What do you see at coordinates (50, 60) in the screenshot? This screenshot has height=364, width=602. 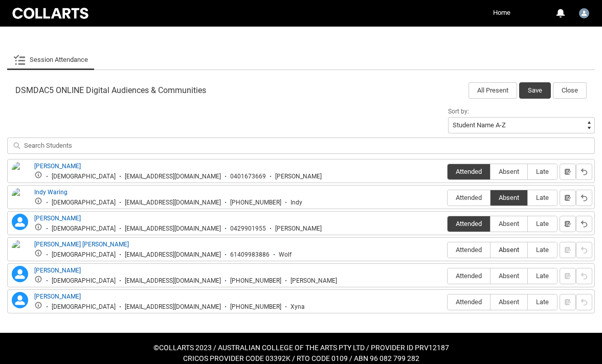 I see `a: Session Attendance` at bounding box center [50, 60].